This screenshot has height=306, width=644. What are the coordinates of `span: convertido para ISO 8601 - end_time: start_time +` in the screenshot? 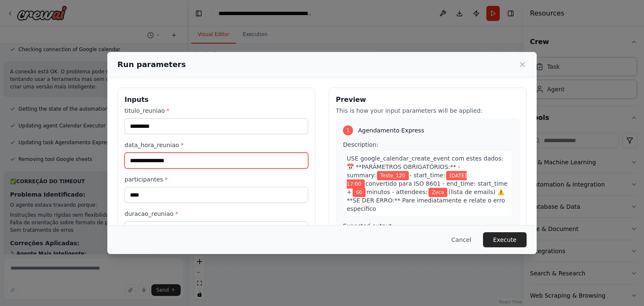 It's located at (427, 188).